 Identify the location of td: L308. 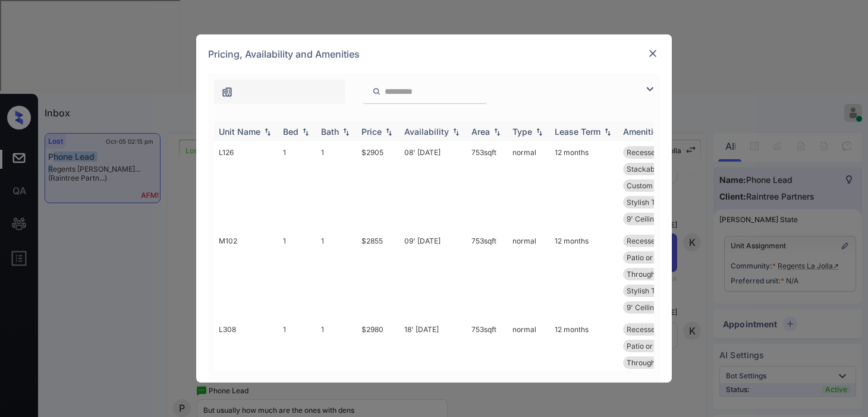
(246, 362).